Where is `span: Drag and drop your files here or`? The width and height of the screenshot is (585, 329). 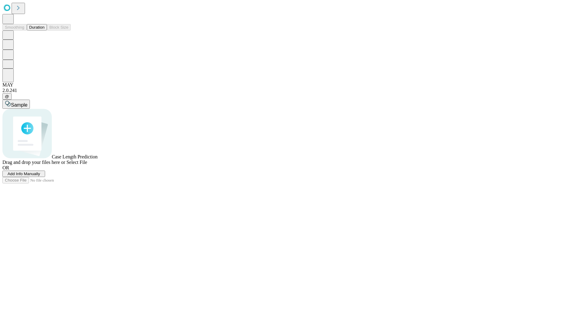 span: Drag and drop your files here or is located at coordinates (34, 162).